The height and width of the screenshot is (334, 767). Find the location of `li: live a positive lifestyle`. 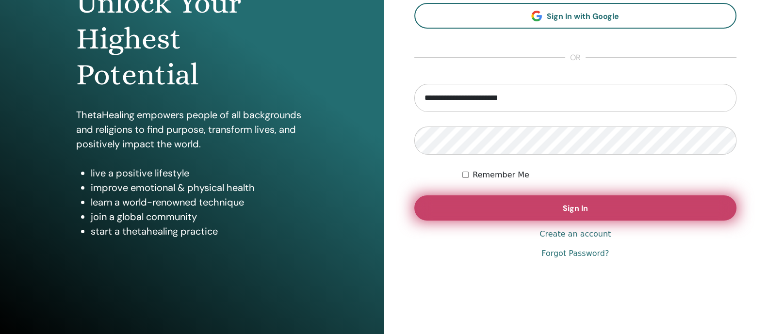

li: live a positive lifestyle is located at coordinates (199, 173).